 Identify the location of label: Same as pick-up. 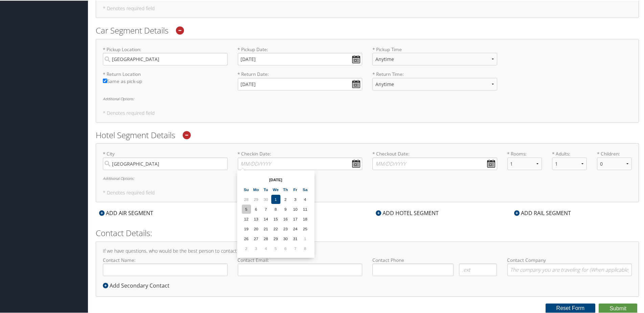
(165, 82).